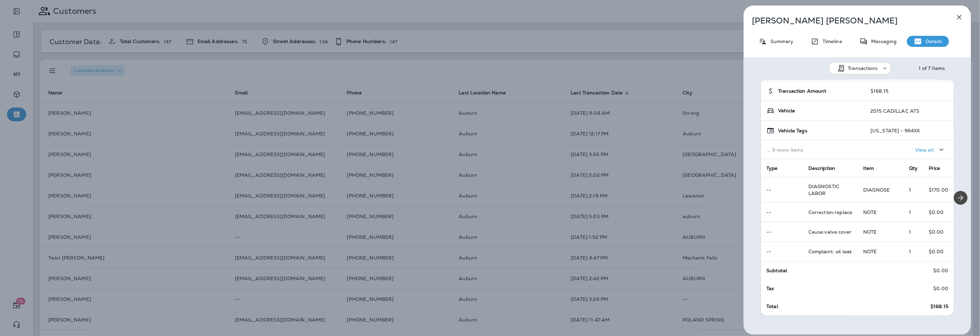 The height and width of the screenshot is (336, 980). I want to click on p: Summary, so click(780, 42).